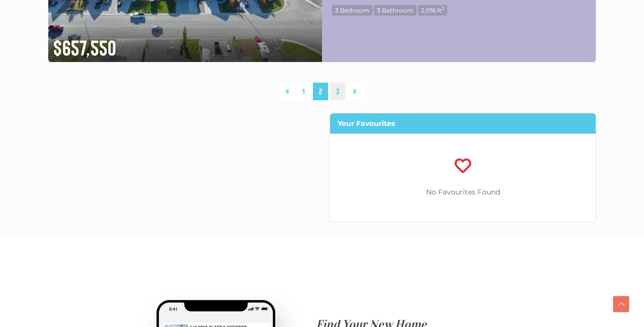  I want to click on sup: 2, so click(442, 8).